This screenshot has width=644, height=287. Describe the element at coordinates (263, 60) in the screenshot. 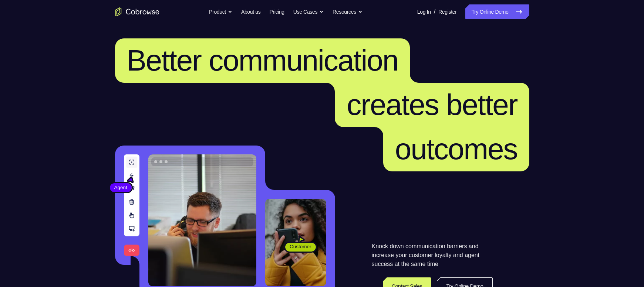

I see `span: Better communication` at that location.